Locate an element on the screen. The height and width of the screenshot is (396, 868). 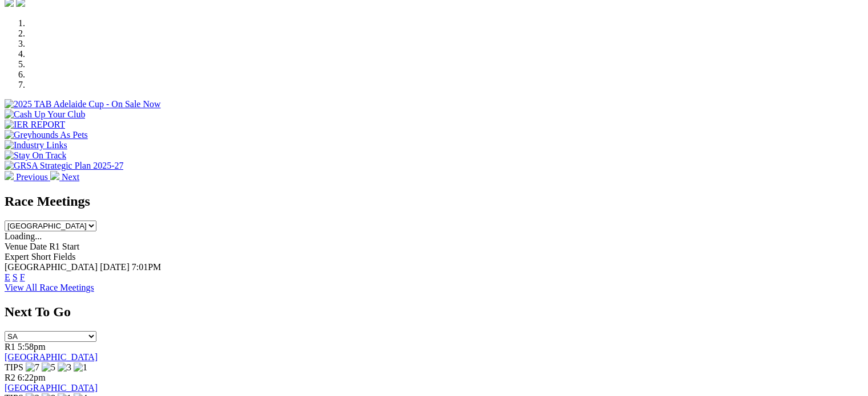
img: IER REPORT is located at coordinates (35, 125).